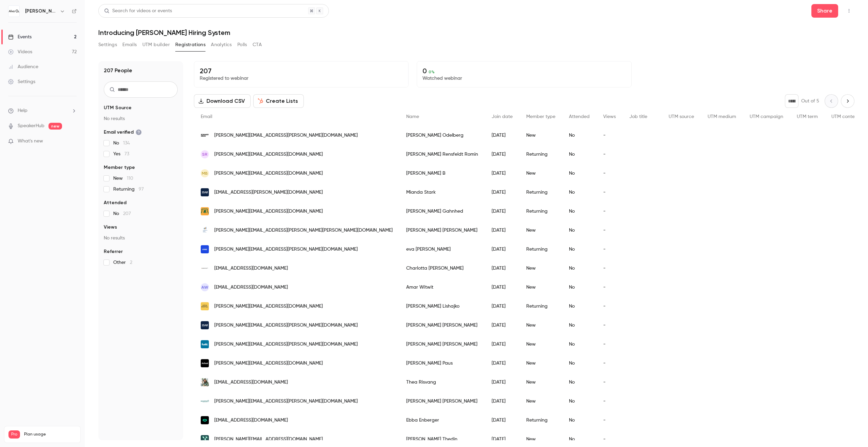 This screenshot has width=868, height=447. I want to click on span: AW, so click(204, 287).